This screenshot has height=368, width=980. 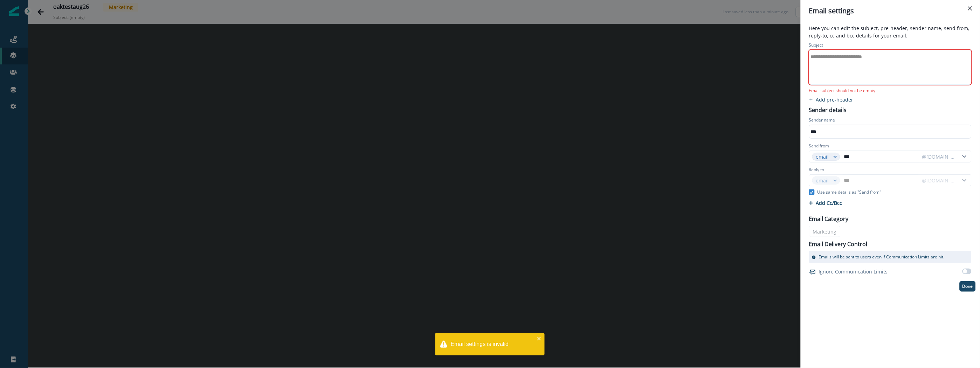 I want to click on label: Reply to, so click(x=816, y=170).